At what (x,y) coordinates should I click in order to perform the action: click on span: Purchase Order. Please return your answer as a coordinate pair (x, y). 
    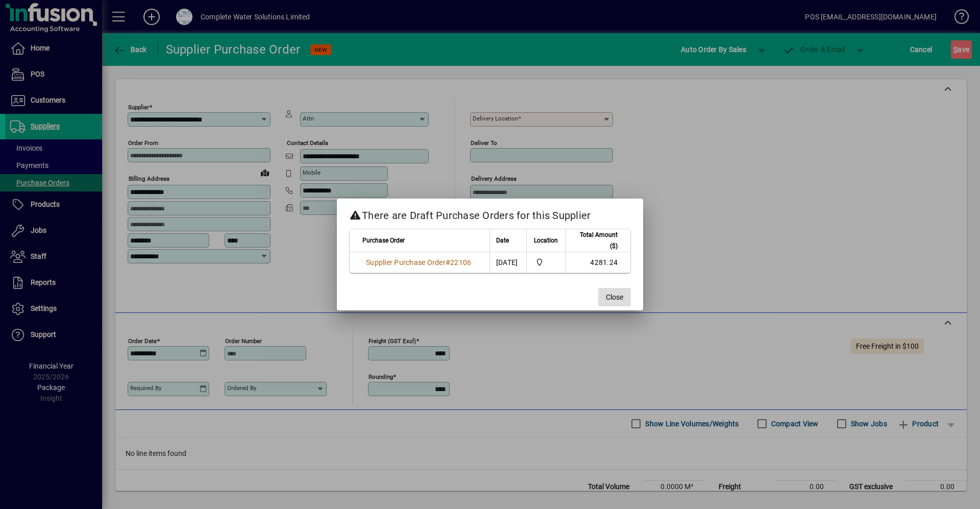
    Looking at the image, I should click on (383, 241).